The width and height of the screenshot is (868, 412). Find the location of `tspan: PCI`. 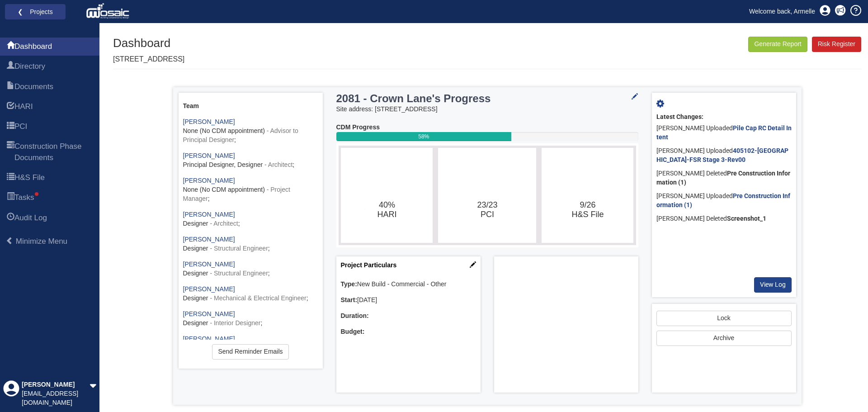

tspan: PCI is located at coordinates (487, 214).